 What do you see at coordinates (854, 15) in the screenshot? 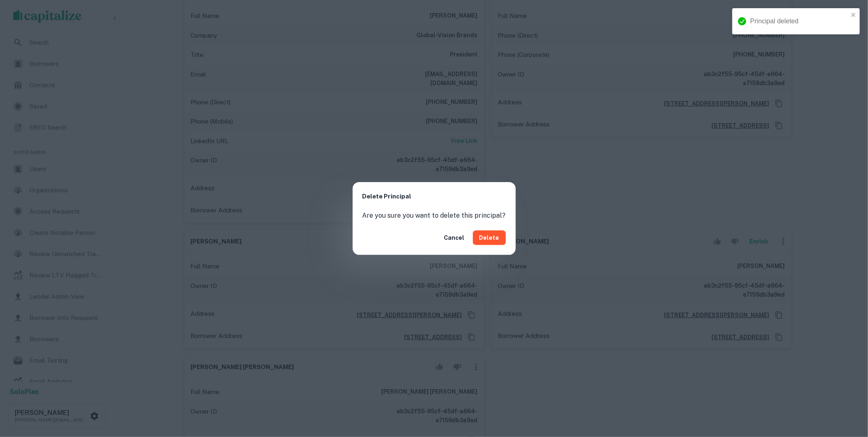
I see `button: close` at bounding box center [854, 15].